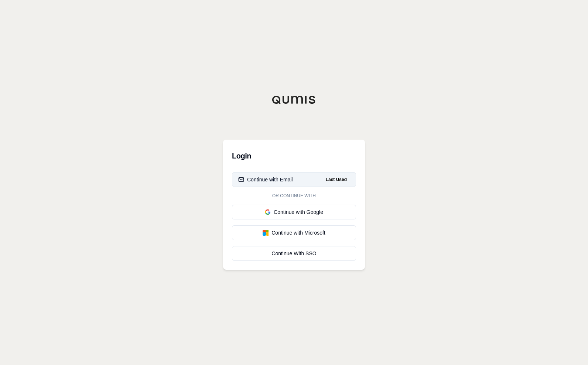 The image size is (588, 365). What do you see at coordinates (294, 232) in the screenshot?
I see `button: Continue with Microsoft` at bounding box center [294, 232].